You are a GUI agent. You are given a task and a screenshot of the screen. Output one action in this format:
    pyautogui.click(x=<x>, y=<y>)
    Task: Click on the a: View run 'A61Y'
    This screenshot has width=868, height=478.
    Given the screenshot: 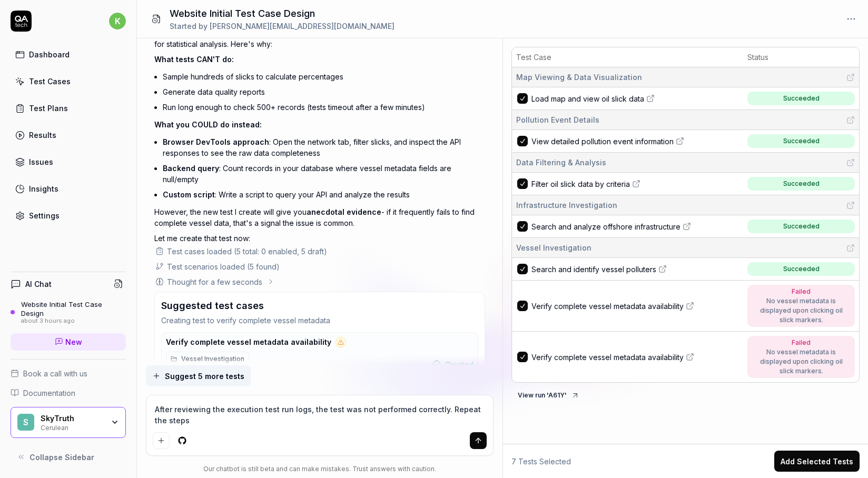 What is the action you would take?
    pyautogui.click(x=548, y=394)
    